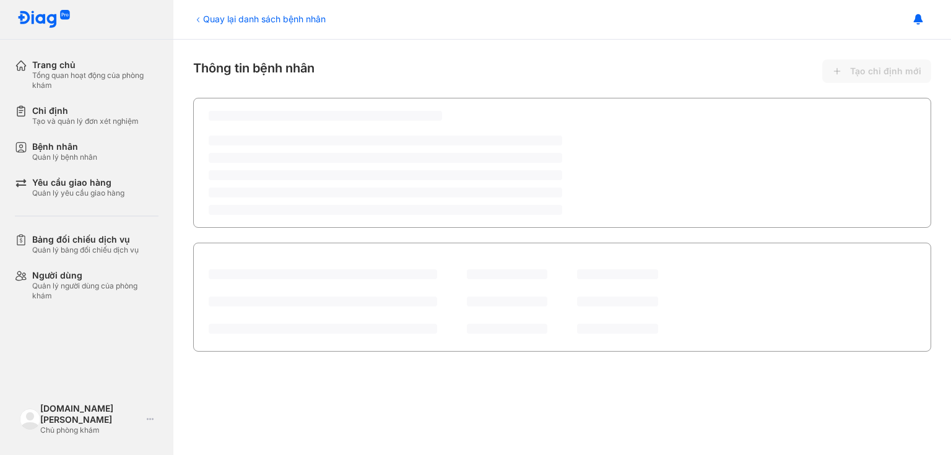 The width and height of the screenshot is (951, 455). Describe the element at coordinates (85, 111) in the screenshot. I see `div: Chỉ định` at that location.